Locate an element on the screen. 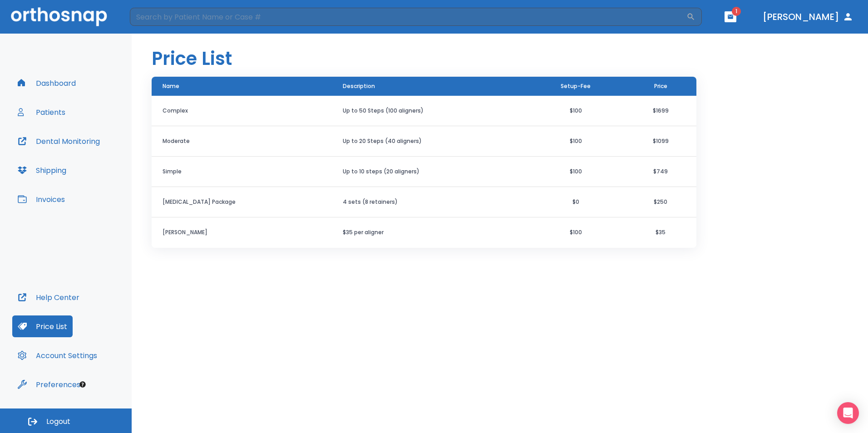  th: Complex is located at coordinates (241, 110).